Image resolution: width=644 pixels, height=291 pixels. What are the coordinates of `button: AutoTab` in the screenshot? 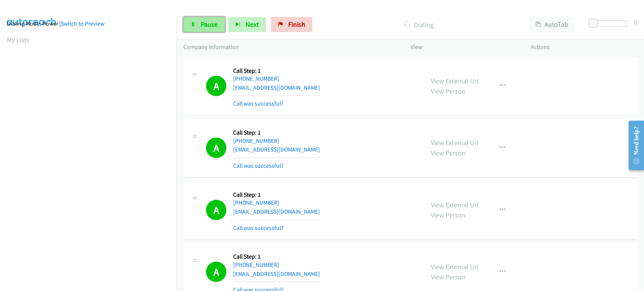 It's located at (552, 25).